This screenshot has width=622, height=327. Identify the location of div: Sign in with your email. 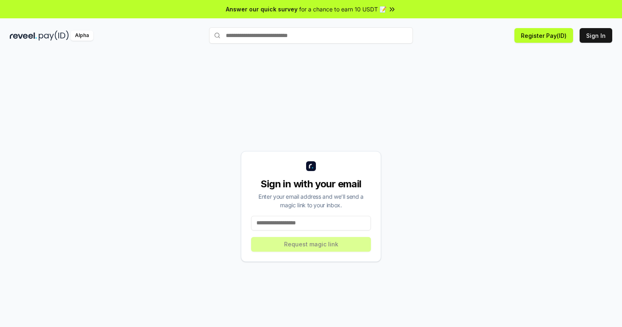
(311, 184).